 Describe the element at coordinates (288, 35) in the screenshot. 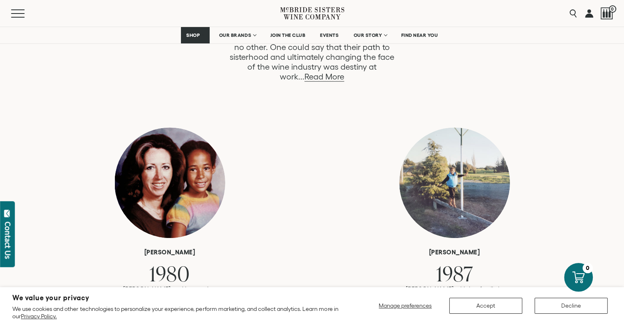

I see `a: JOIN THE CLUB` at that location.